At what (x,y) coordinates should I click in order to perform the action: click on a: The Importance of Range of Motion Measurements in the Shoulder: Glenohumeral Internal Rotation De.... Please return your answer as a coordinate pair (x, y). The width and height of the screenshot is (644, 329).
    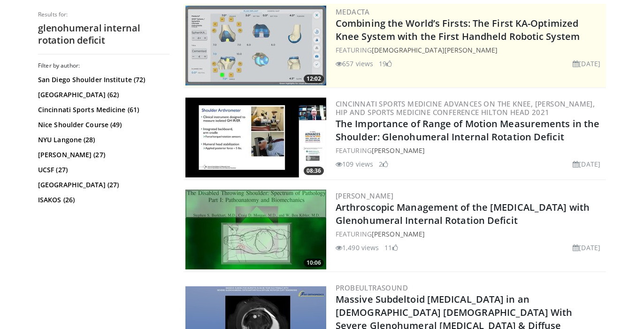
    Looking at the image, I should click on (468, 130).